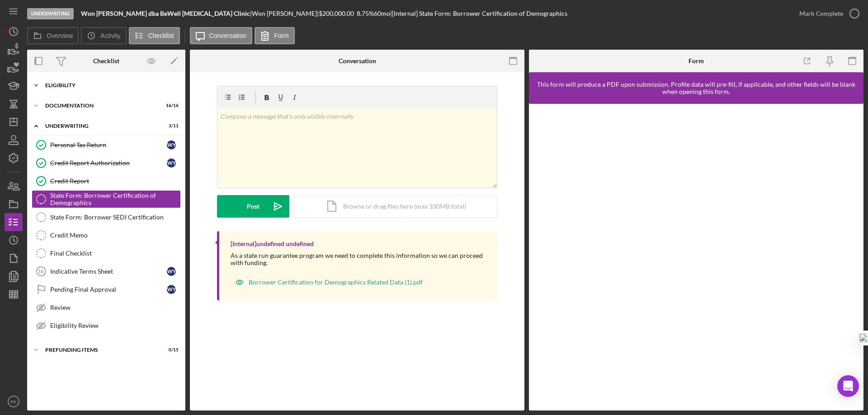 The height and width of the screenshot is (415, 868). What do you see at coordinates (107, 145) in the screenshot?
I see `a: Personal Tax ReturnWY` at bounding box center [107, 145].